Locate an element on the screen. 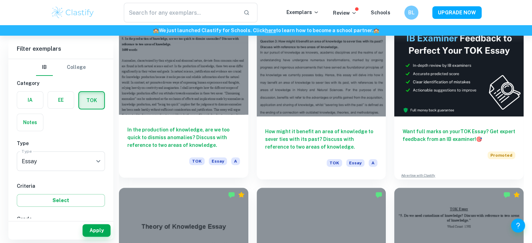  h6: How might it benefit an area of knowledge to sever ties with its past? Discuss with reference to ... is located at coordinates (321, 139).